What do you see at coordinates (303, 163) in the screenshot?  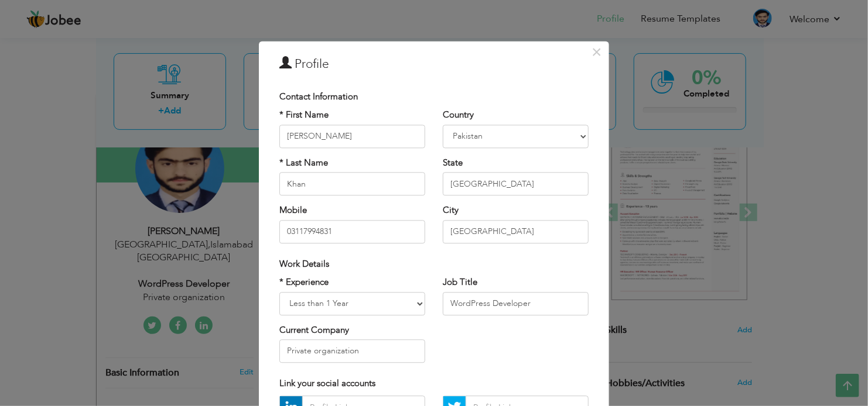 I see `label: * Last Name` at bounding box center [303, 163].